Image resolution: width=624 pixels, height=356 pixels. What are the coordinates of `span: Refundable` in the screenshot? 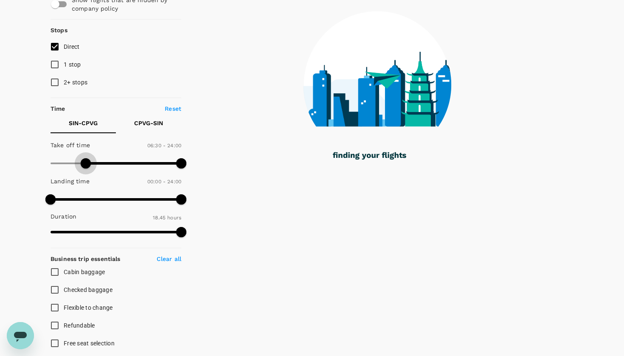 It's located at (79, 326).